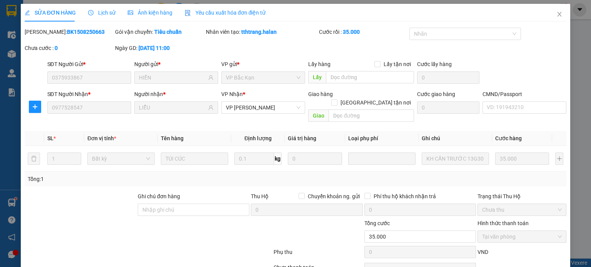  What do you see at coordinates (176, 94) in the screenshot?
I see `div: Người nhận` at bounding box center [176, 94].